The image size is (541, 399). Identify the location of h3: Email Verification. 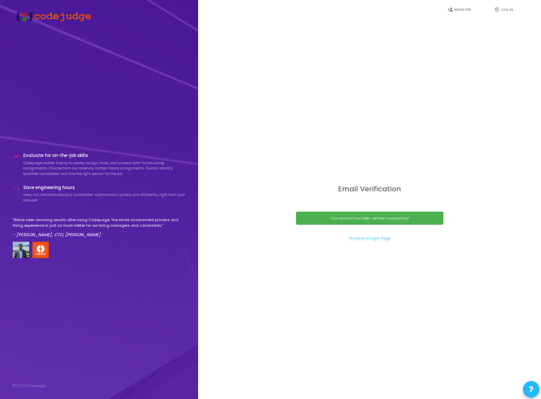
(370, 189).